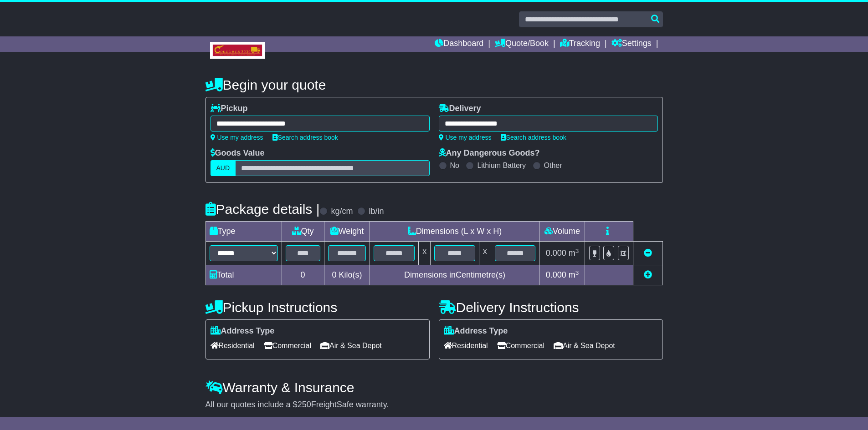 This screenshot has height=430, width=868. What do you see at coordinates (317, 307) in the screenshot?
I see `h4: Pickup Instructions` at bounding box center [317, 307].